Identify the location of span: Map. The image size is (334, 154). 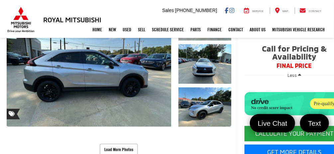
(285, 11).